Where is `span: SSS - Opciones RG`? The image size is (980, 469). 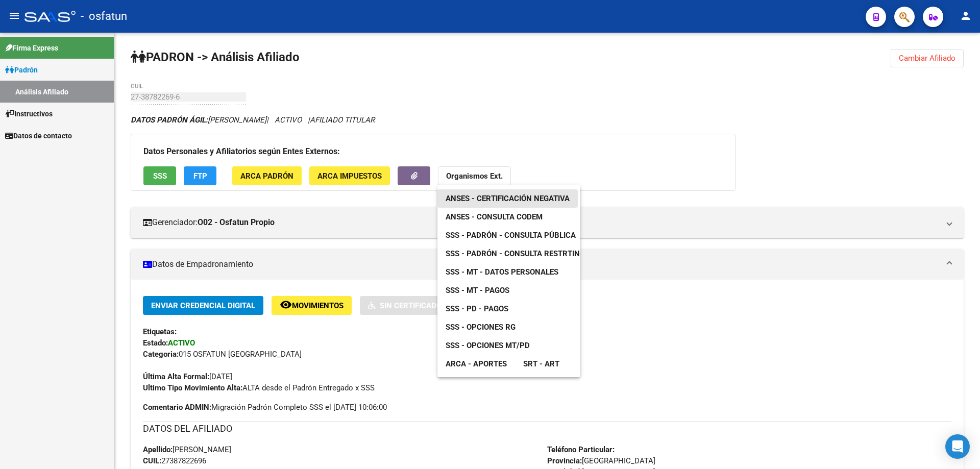
span: SSS - Opciones RG is located at coordinates (480, 327).